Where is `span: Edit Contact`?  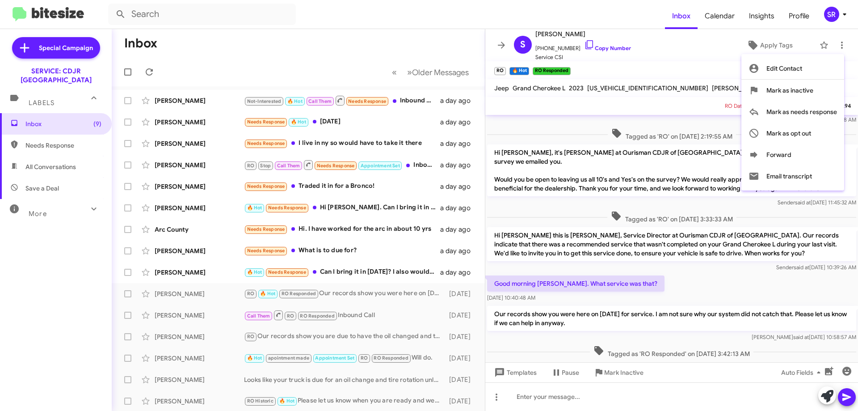
span: Edit Contact is located at coordinates (784, 68).